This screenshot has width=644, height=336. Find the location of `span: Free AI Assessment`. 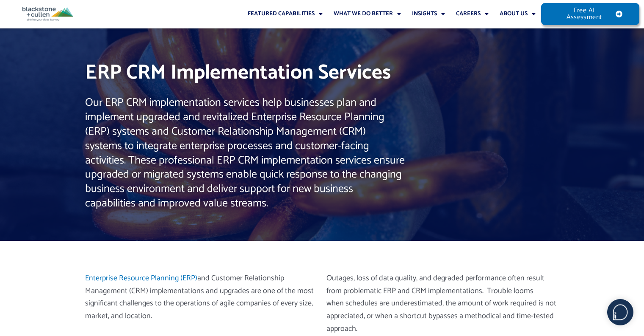

span: Free AI Assessment is located at coordinates (584, 14).